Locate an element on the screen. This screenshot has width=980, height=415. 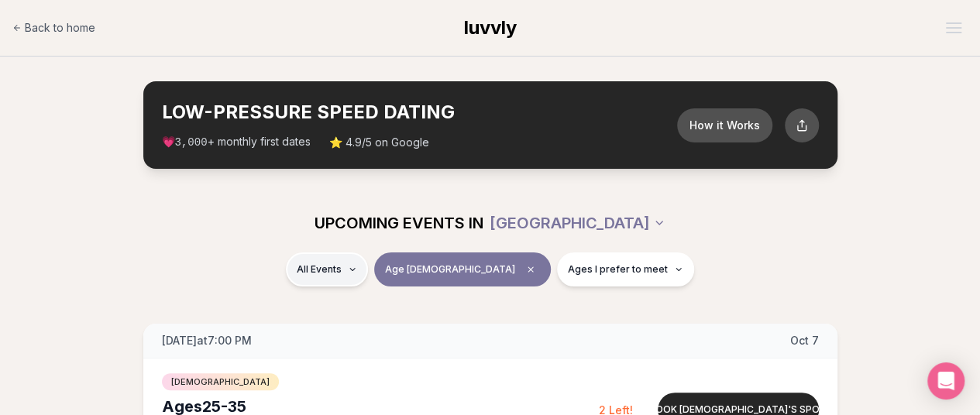
span: Ages I prefer to meet is located at coordinates (617, 269).